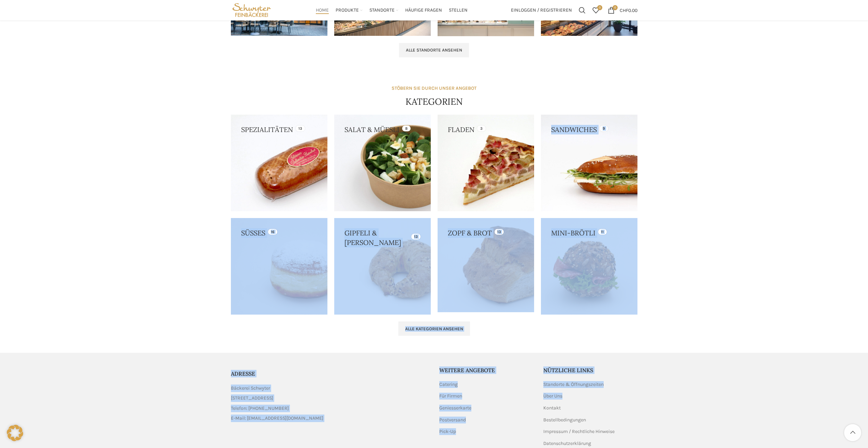 This screenshot has height=448, width=868. Describe the element at coordinates (628, 10) in the screenshot. I see `bdi: 0.00` at that location.